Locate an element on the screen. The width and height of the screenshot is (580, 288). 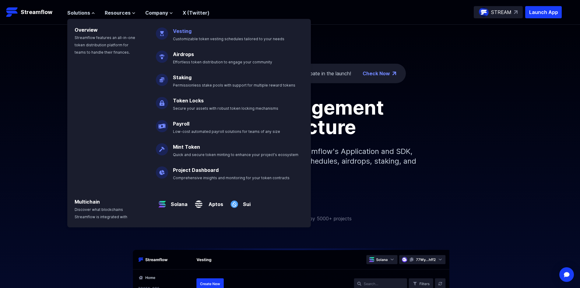
a: Project Dashboard is located at coordinates (196, 170).